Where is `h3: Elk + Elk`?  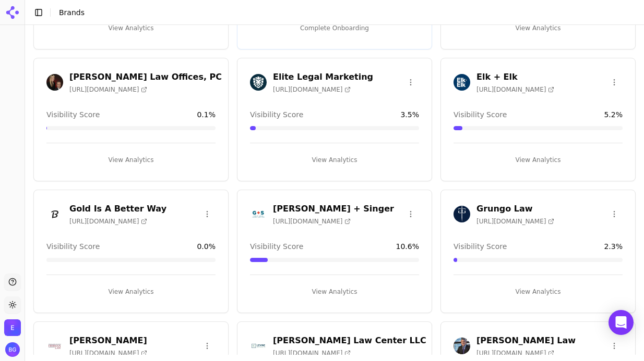
h3: Elk + Elk is located at coordinates (515, 77).